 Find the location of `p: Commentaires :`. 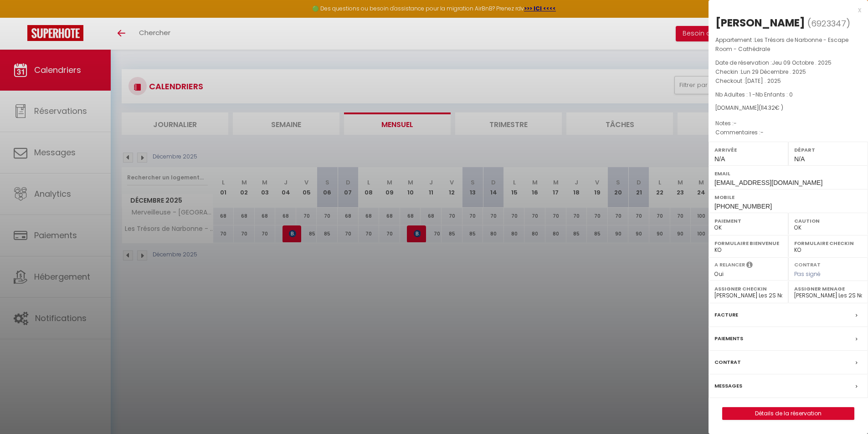

p: Commentaires : is located at coordinates (788, 133).